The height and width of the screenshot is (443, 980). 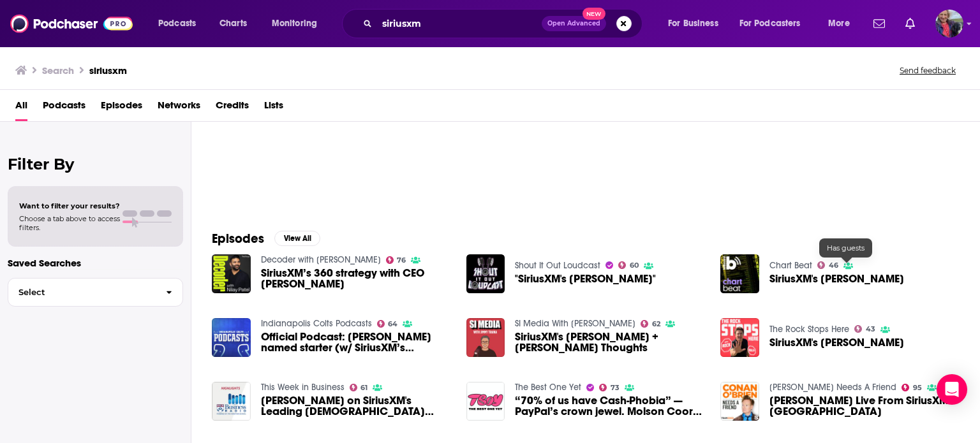 What do you see at coordinates (392, 325) in the screenshot?
I see `span: 64` at bounding box center [392, 325].